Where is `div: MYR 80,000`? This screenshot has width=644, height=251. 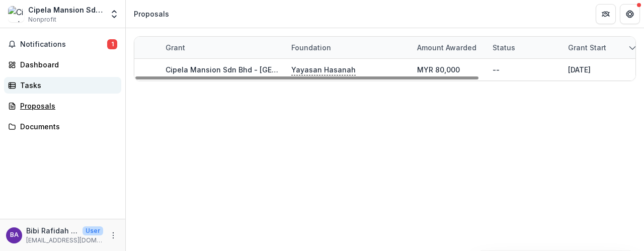 div: MYR 80,000 is located at coordinates (438, 69).